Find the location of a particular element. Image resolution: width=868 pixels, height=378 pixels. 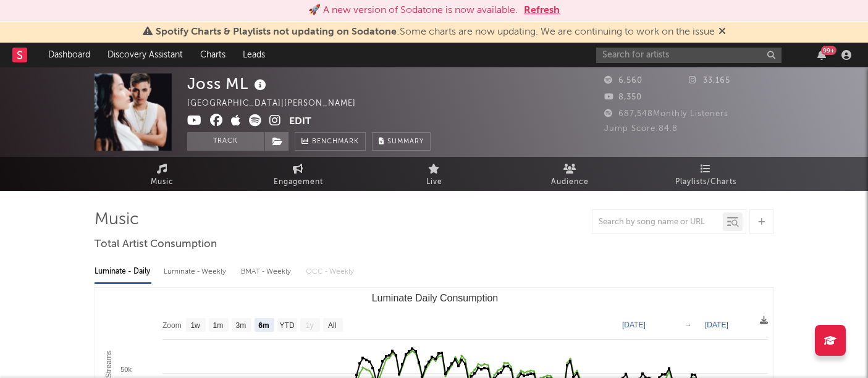

span: Total Artist Consumption is located at coordinates (156, 245).